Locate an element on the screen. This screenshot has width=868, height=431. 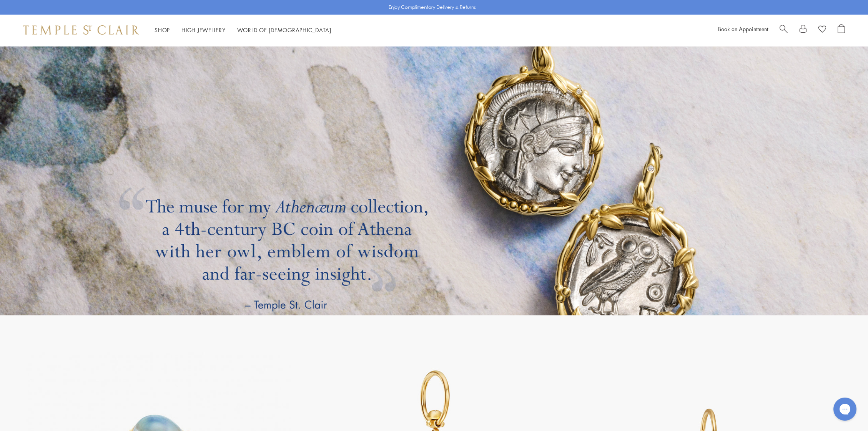
p: Enjoy Complimentary Delivery & Returns is located at coordinates (432, 7).